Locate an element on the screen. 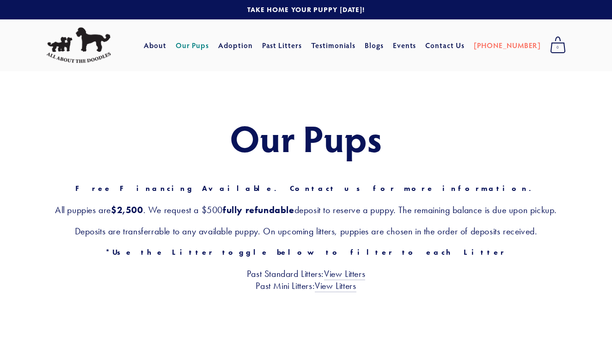  h1: Our Pups is located at coordinates (306, 138).